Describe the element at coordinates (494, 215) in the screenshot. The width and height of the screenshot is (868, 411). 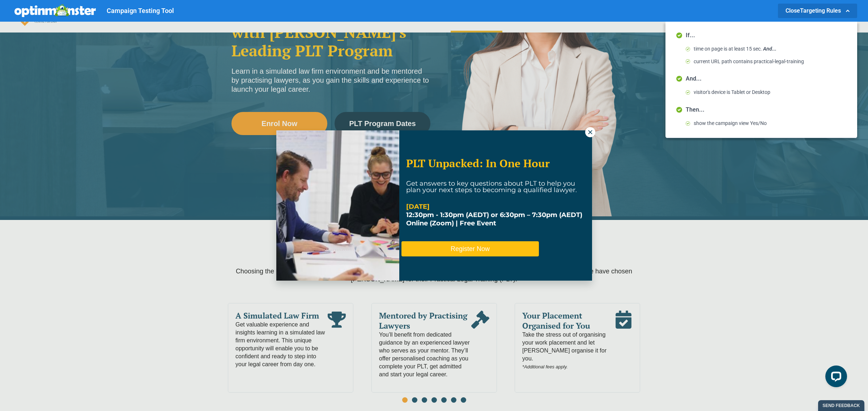
I see `strong: 12:30pm - 1:30pm (AEDT) or 6:30pm – 7:30pm (AEDT)` at that location.